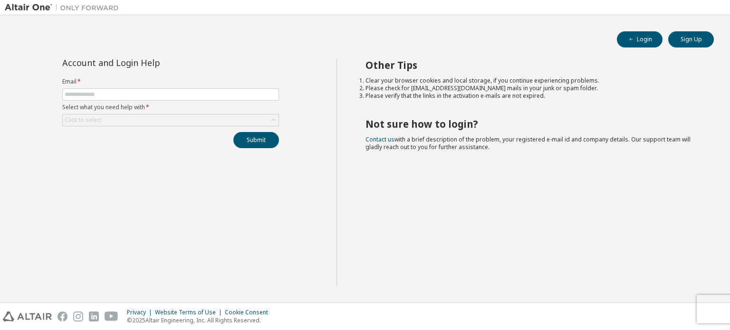  Describe the element at coordinates (141, 313) in the screenshot. I see `div: Privacy` at that location.